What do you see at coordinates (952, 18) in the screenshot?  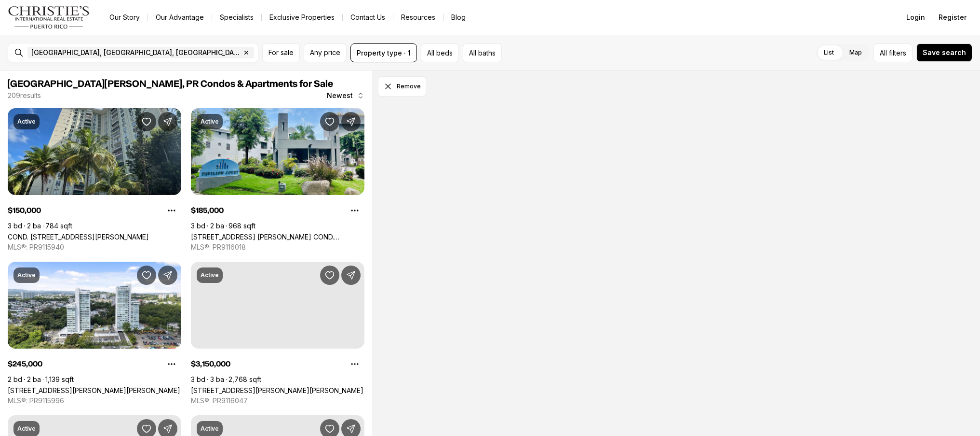 I see `span: Register` at bounding box center [952, 18].